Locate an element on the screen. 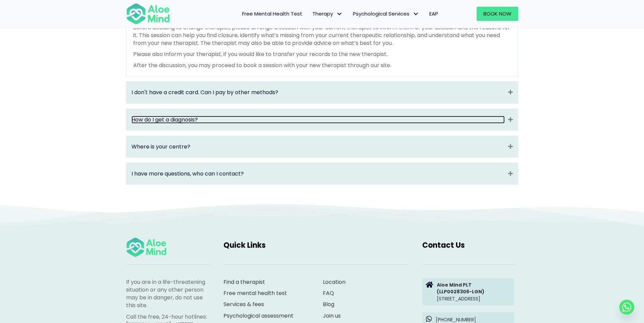  span: Quick Links is located at coordinates (244, 245).